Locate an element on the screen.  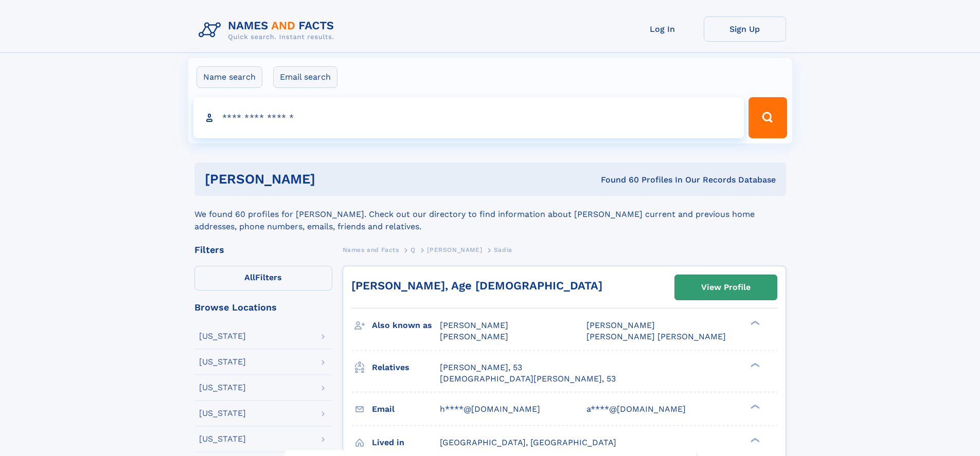
span: Q is located at coordinates (413, 250).